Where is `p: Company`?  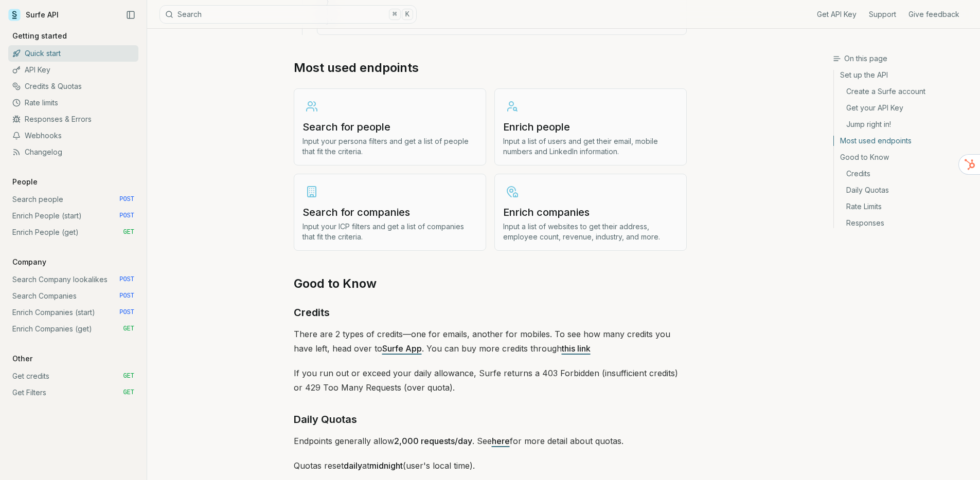 p: Company is located at coordinates (29, 262).